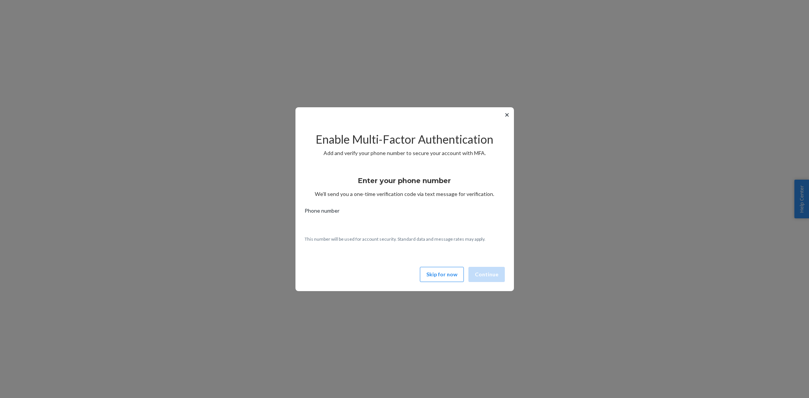 Image resolution: width=809 pixels, height=398 pixels. I want to click on button: Continue, so click(487, 275).